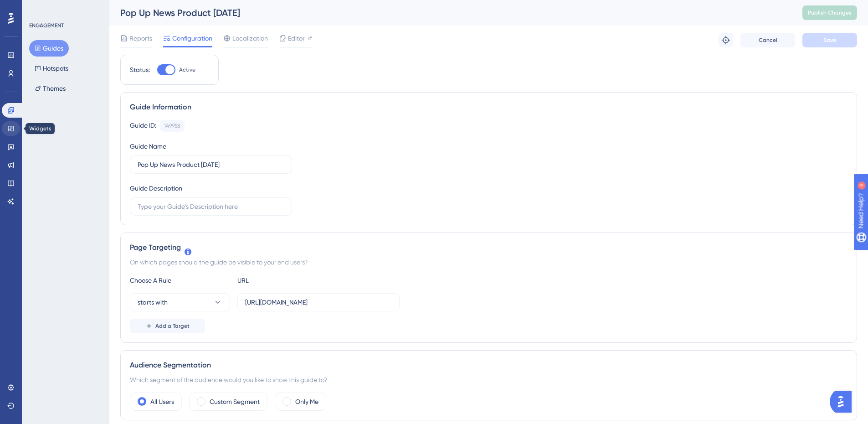 This screenshot has height=424, width=868. I want to click on div: Audience Segmentation, so click(488, 366).